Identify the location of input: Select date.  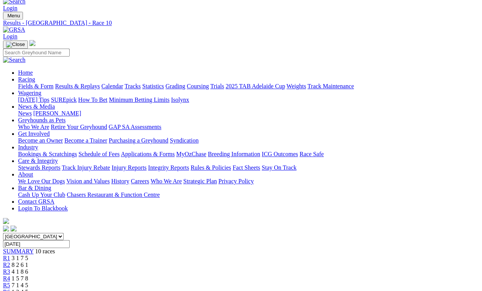
(36, 244).